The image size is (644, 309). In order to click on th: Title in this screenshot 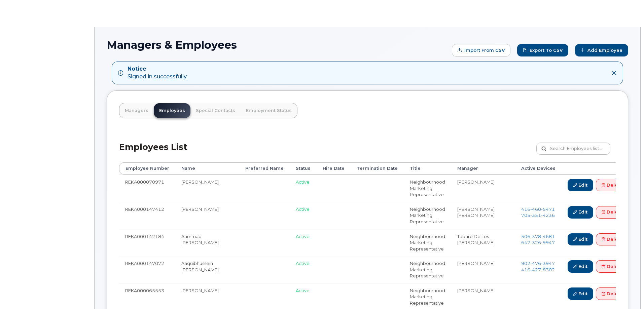, I will do `click(427, 168)`.